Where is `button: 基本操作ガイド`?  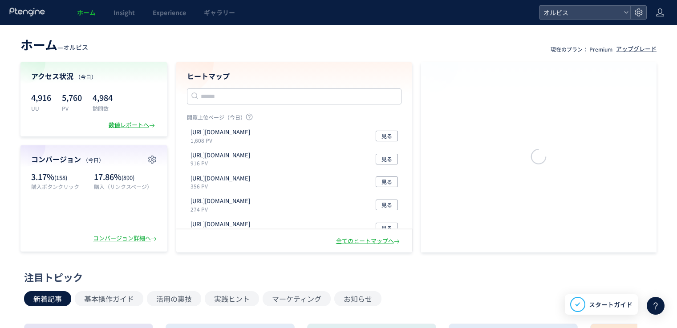 button: 基本操作ガイド is located at coordinates (109, 299).